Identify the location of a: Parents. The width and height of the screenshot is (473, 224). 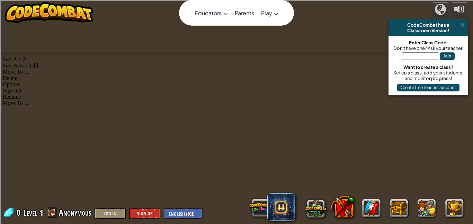
(244, 13).